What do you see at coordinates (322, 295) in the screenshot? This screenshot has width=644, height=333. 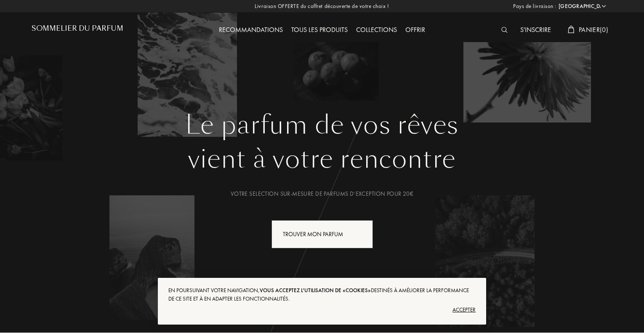 I see `div: En poursuivant votre navigation, destinés à améliorer la performance de ce site et à en adapter l...` at bounding box center [322, 295].